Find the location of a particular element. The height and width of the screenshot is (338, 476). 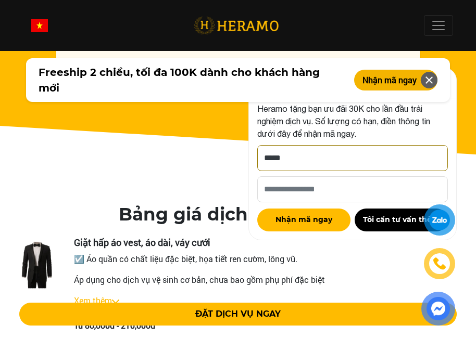

a: Xem thêm is located at coordinates (93, 300).